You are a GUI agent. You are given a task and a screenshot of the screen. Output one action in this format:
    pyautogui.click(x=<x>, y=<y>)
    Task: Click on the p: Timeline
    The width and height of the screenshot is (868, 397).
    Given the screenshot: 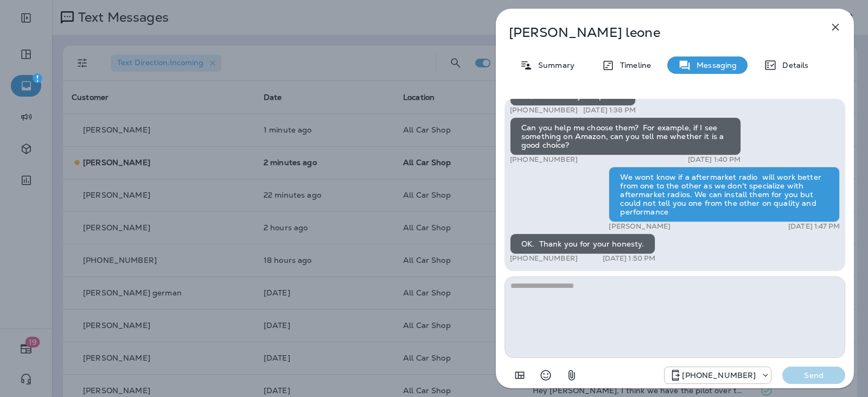 What is the action you would take?
    pyautogui.click(x=632, y=65)
    